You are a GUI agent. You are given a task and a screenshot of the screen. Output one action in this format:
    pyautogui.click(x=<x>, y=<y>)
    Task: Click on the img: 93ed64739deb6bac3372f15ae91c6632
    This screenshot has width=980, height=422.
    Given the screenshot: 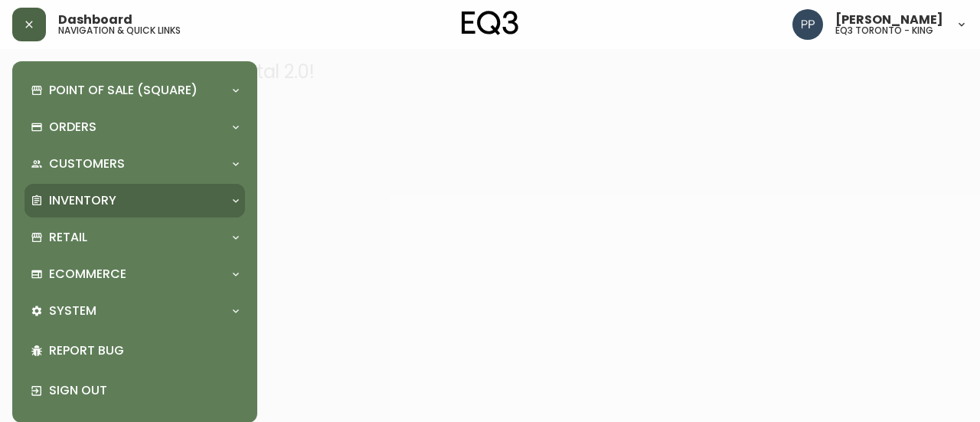 What is the action you would take?
    pyautogui.click(x=808, y=25)
    